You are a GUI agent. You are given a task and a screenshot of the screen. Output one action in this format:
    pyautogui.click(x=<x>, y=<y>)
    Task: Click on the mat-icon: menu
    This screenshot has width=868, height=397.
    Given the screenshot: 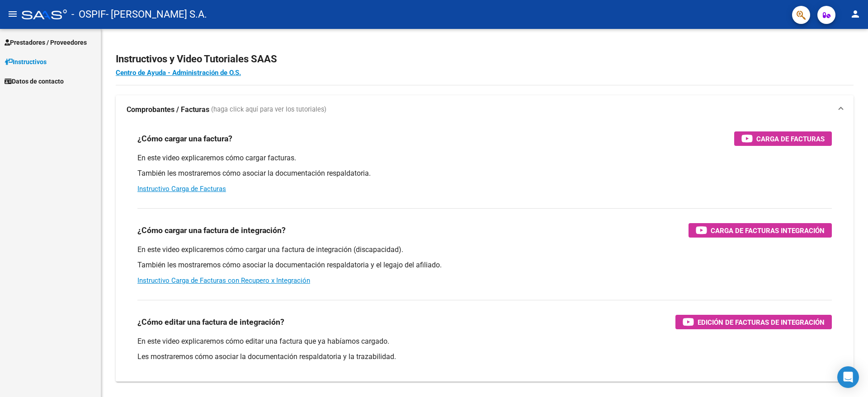 What is the action you would take?
    pyautogui.click(x=13, y=14)
    